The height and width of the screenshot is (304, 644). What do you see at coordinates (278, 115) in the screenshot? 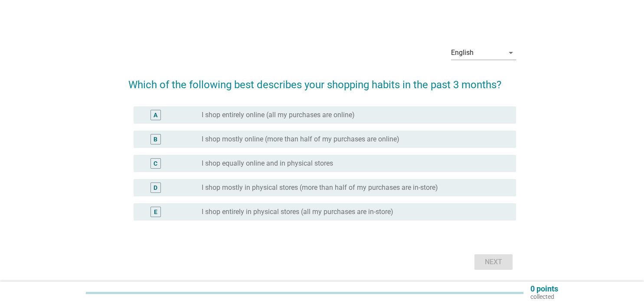
I see `label: I shop entirely online (all my purchases are online)` at bounding box center [278, 115].